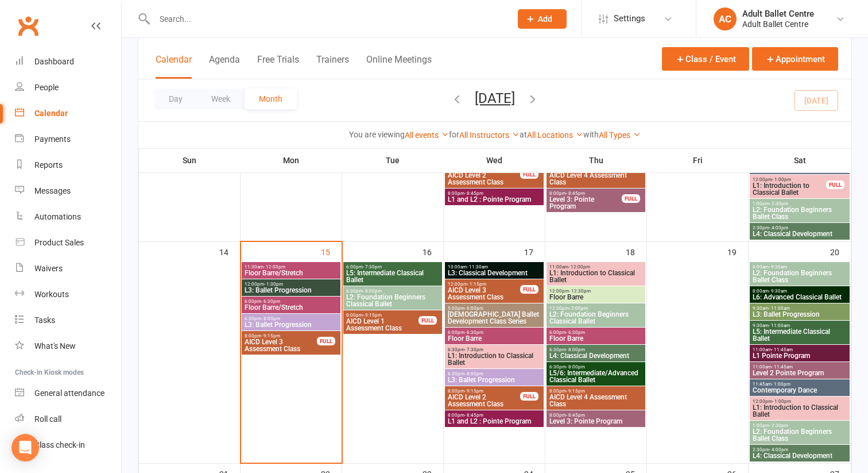 Image resolution: width=868 pixels, height=473 pixels. I want to click on a: Tasks, so click(68, 320).